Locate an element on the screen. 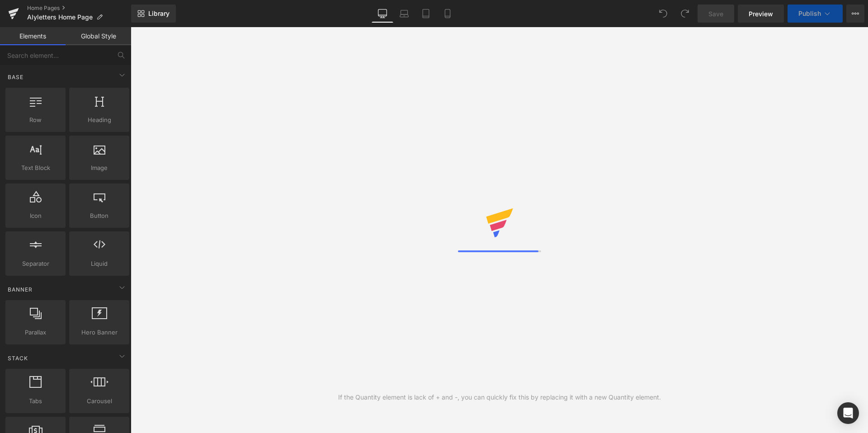 The image size is (868, 433). span: Tabs is located at coordinates (35, 401).